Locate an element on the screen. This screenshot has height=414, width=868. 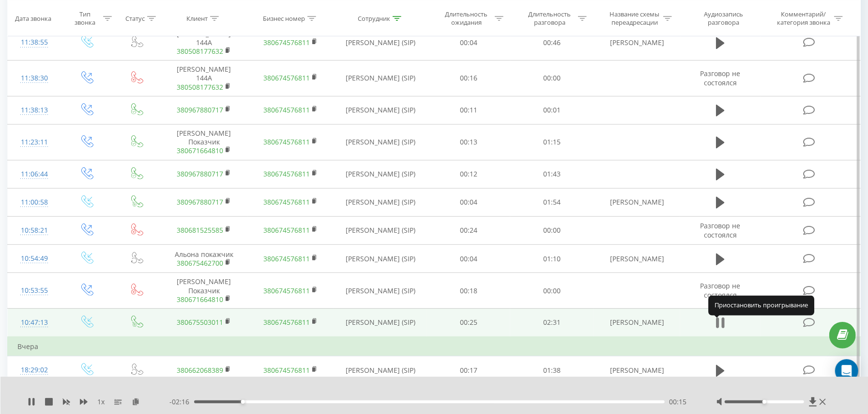
td: Альона покажчик is located at coordinates (203, 259).